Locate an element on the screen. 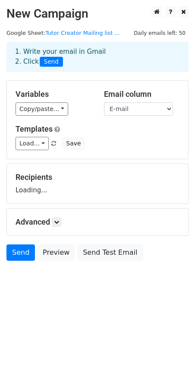 The image size is (195, 392). h5: Email column is located at coordinates (141, 94).